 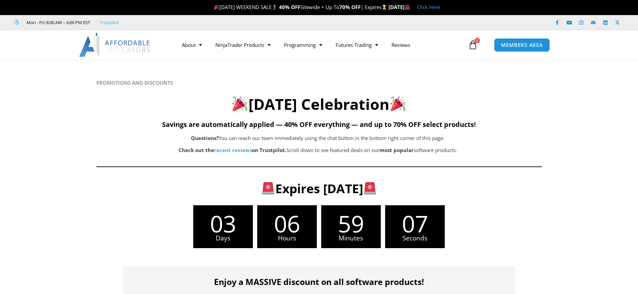 What do you see at coordinates (415, 238) in the screenshot?
I see `span: Seconds` at bounding box center [415, 238].